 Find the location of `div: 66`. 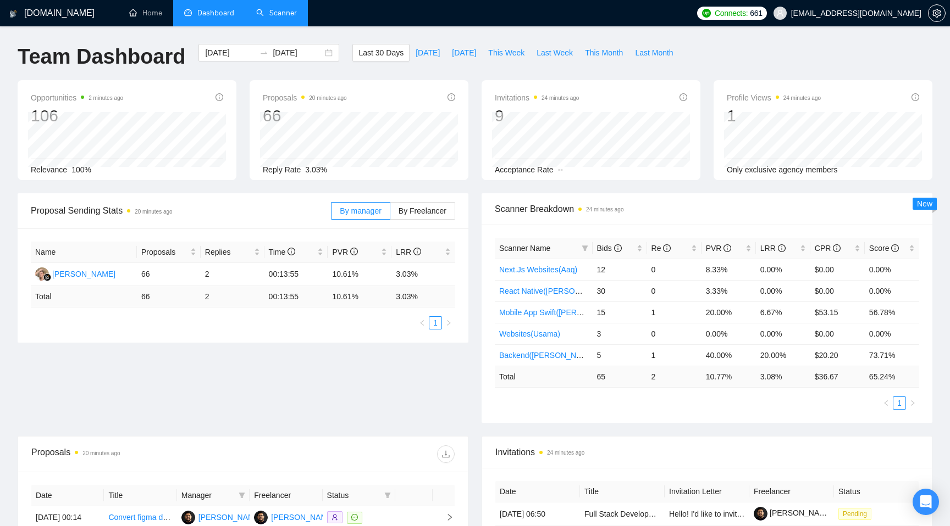

div: 66 is located at coordinates (304, 116).